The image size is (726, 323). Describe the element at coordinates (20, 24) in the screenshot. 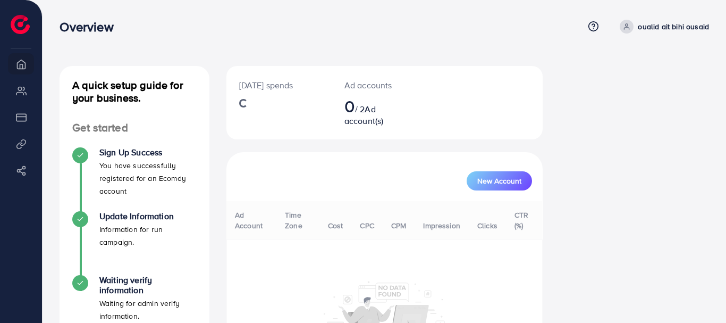

I see `a: logo` at that location.